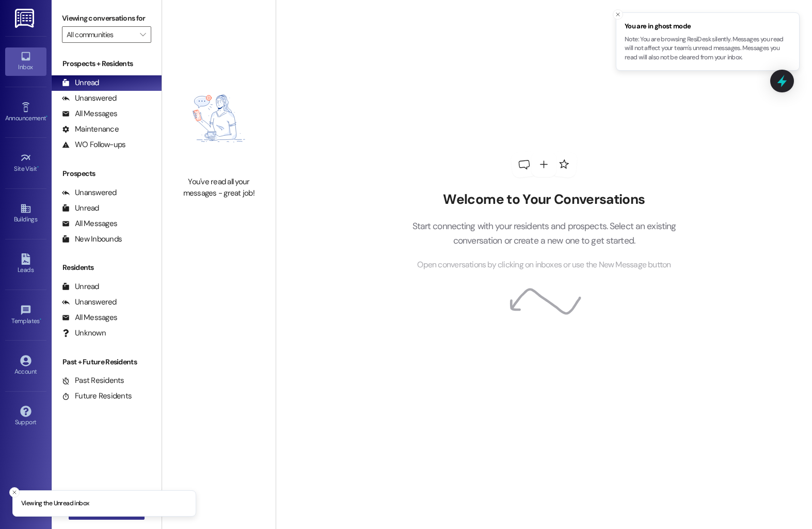 The image size is (812, 529). Describe the element at coordinates (26, 315) in the screenshot. I see `a: Templates •` at that location.